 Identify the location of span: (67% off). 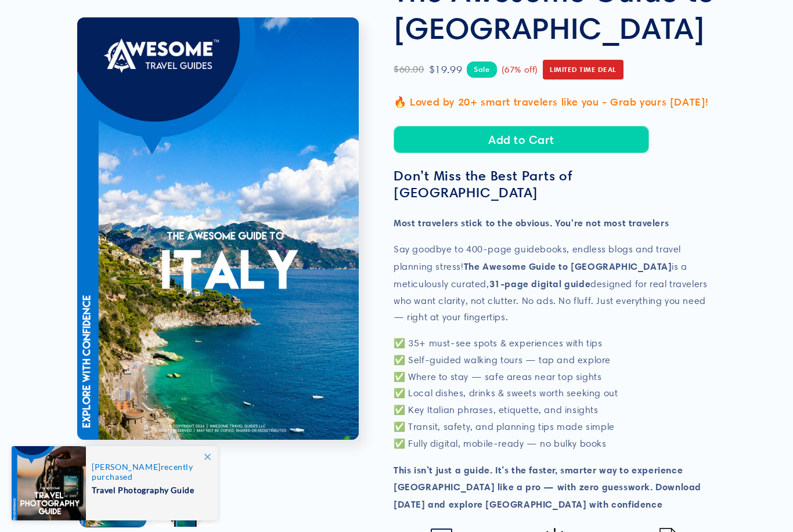
(520, 70).